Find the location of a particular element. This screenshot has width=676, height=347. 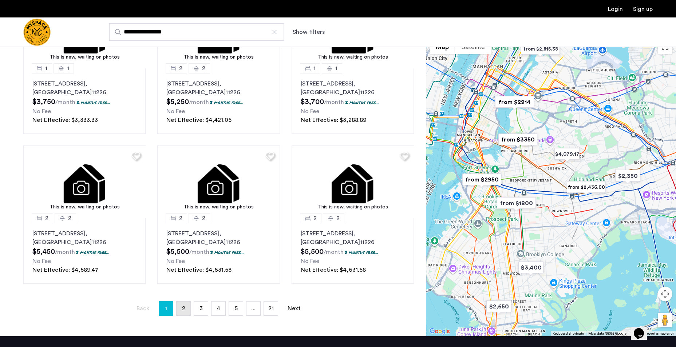

span: 3 is located at coordinates (201, 309).